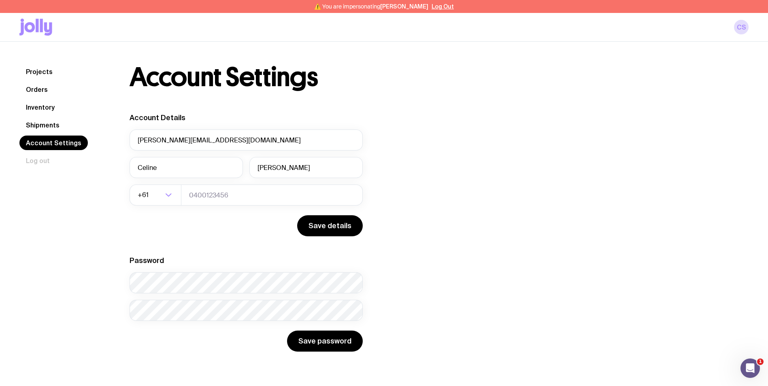 Image resolution: width=768 pixels, height=386 pixels. What do you see at coordinates (53, 143) in the screenshot?
I see `a: Account Settings` at bounding box center [53, 143].